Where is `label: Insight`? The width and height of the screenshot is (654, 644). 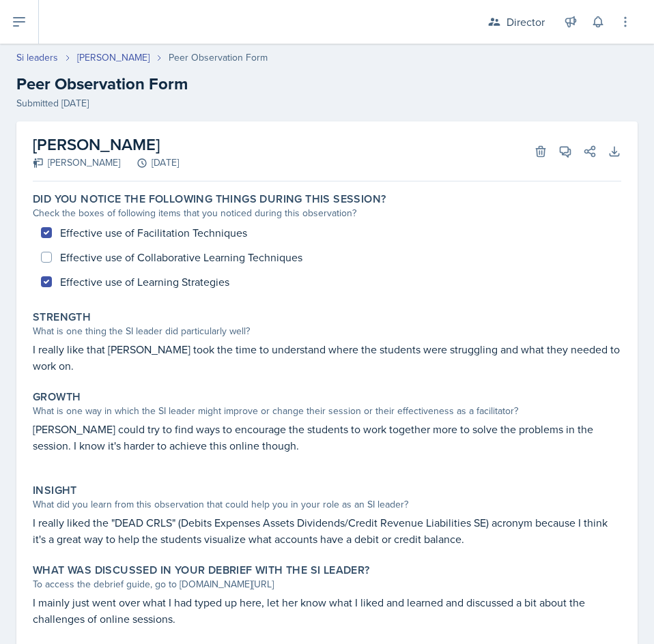 label: Insight is located at coordinates (54, 490).